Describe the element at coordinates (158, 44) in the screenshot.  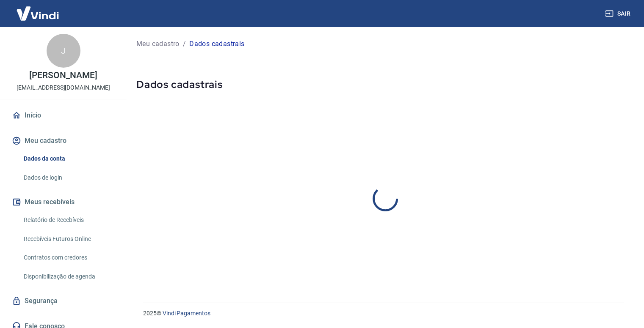
I see `a: Meu cadastro` at that location.